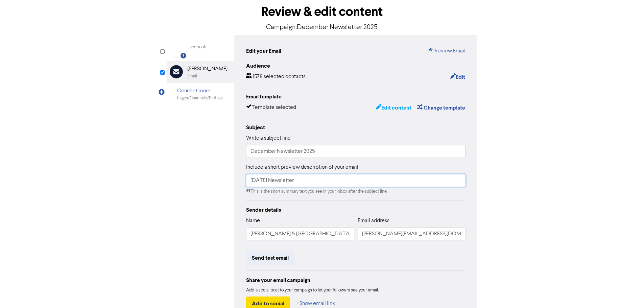  I want to click on h1: Review & edit content, so click(322, 12).